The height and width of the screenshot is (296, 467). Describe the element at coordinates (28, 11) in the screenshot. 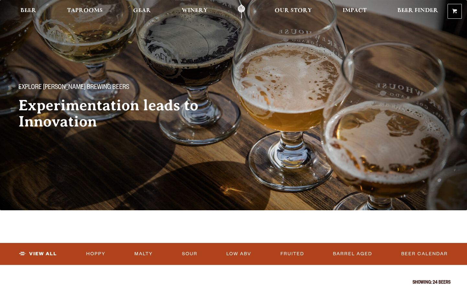

I see `a: Beer` at that location.